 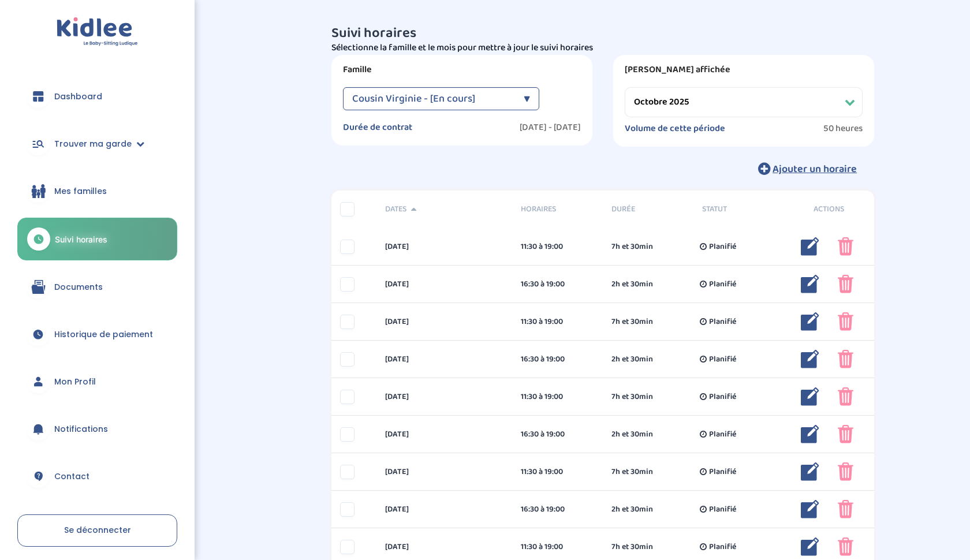 What do you see at coordinates (829, 209) in the screenshot?
I see `div: Actions` at bounding box center [829, 209].